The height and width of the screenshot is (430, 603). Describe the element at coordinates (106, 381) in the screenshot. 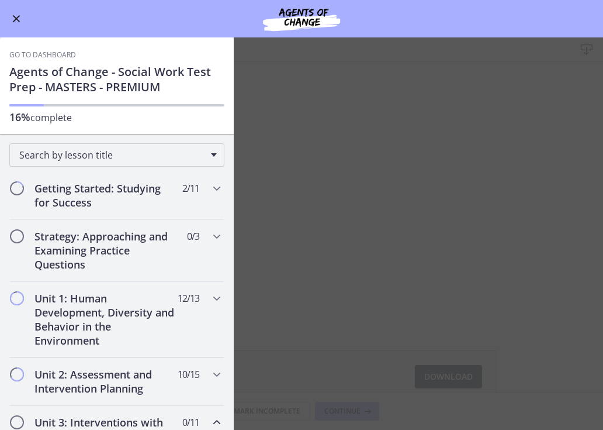

I see `h2: Unit 2: Assessment and Intervention Planning` at that location.